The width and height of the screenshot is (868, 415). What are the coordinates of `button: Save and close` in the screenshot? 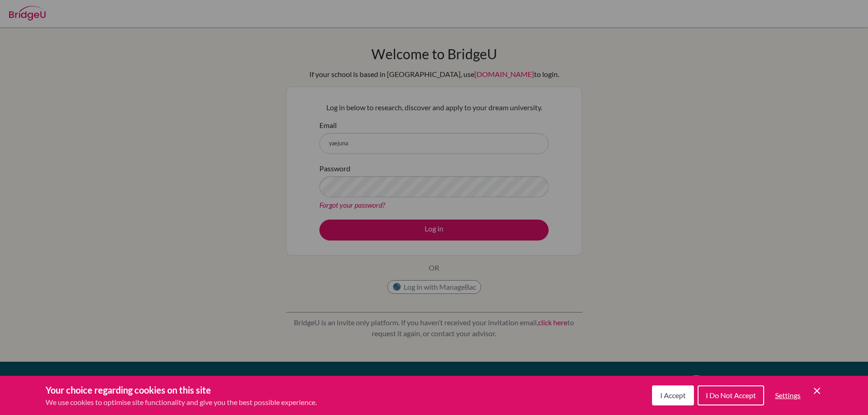 It's located at (817, 391).